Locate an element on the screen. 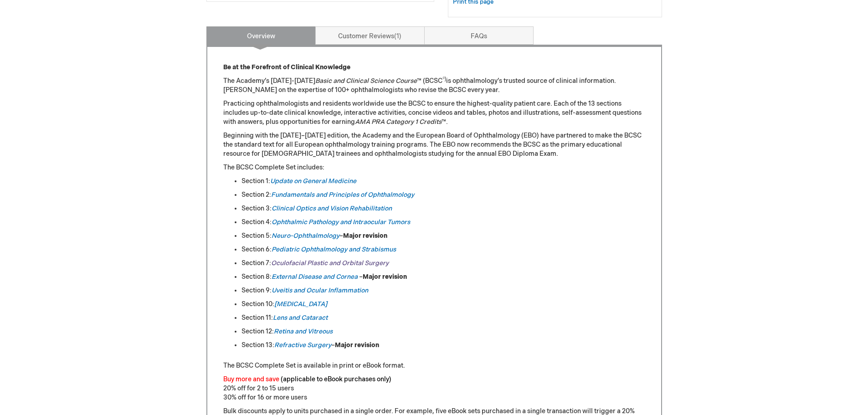  li: Section 9: is located at coordinates (443, 291).